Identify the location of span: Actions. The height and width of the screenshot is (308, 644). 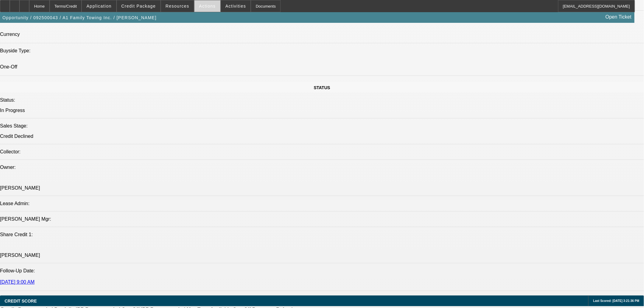
(207, 6).